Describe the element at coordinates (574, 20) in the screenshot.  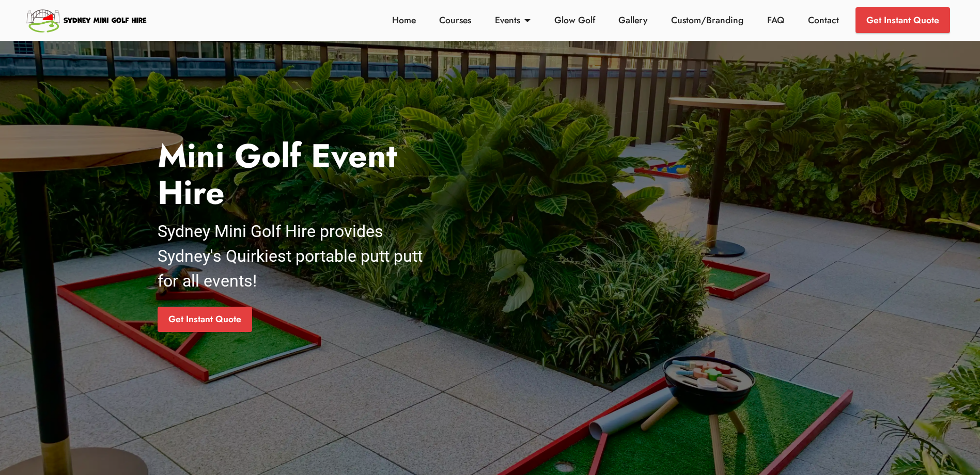
I see `a: Glow Golf` at that location.